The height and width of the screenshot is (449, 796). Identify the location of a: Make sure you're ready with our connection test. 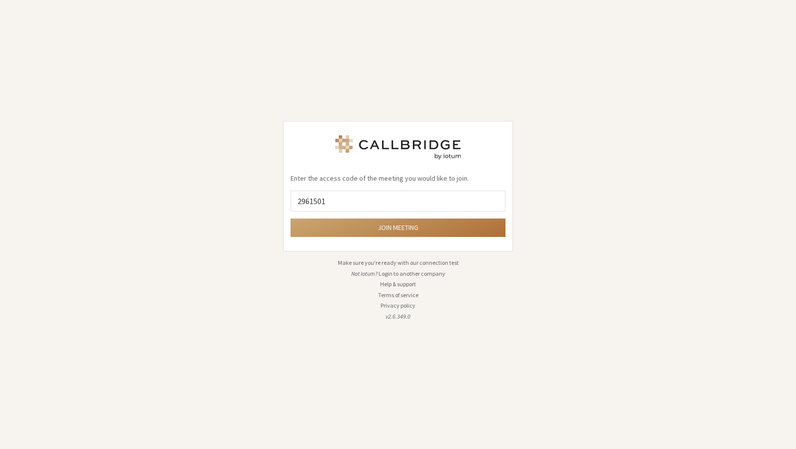
(398, 262).